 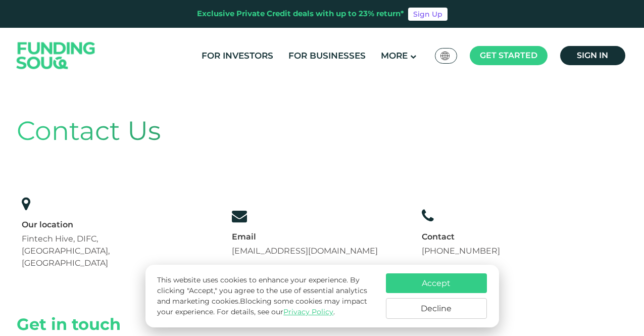 I want to click on div: Exclusive Private Credit deals with up to 23% return*, so click(x=301, y=14).